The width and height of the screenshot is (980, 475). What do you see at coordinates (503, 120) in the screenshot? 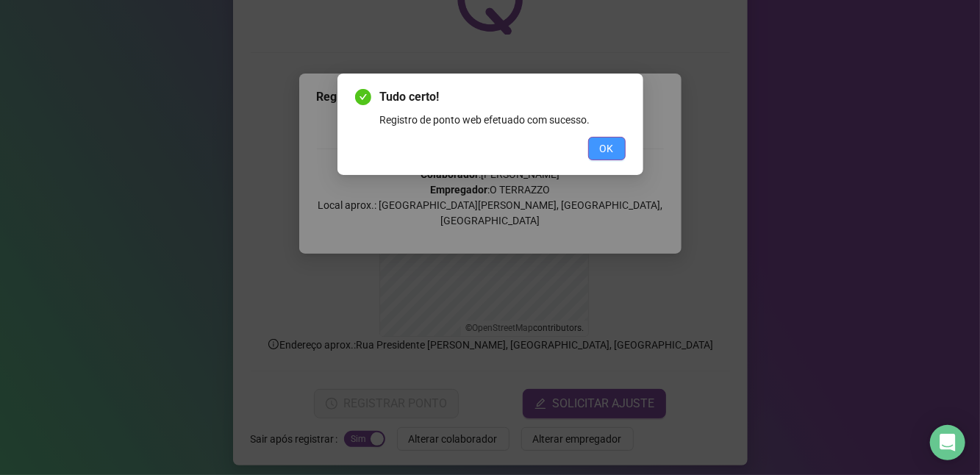
I see `div: Registro de ponto web efetuado com sucesso.` at bounding box center [503, 120].